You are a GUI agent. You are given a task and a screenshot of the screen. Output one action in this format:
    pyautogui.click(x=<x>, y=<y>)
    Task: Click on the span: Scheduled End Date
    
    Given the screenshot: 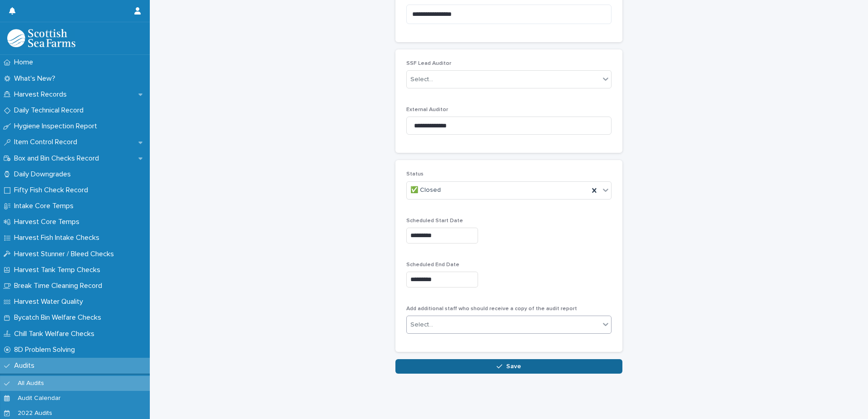 What is the action you would take?
    pyautogui.click(x=432, y=265)
    